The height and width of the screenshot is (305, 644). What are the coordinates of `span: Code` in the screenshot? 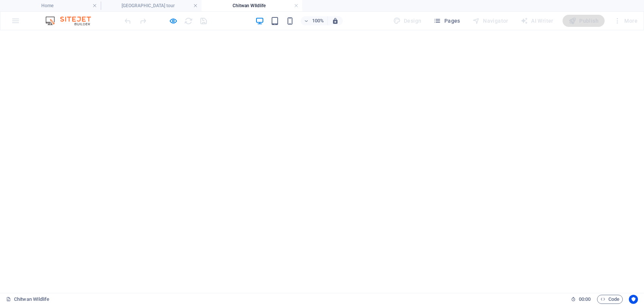 It's located at (610, 300).